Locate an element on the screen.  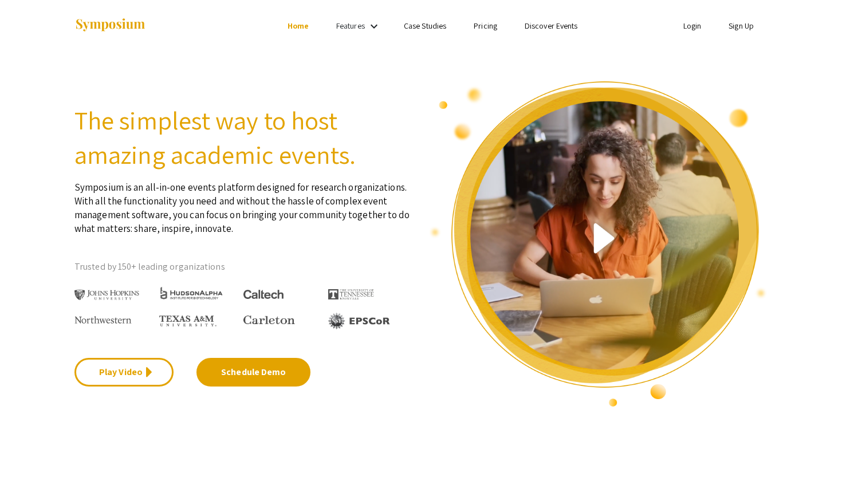
img: Johns Hopkins University is located at coordinates (107, 295).